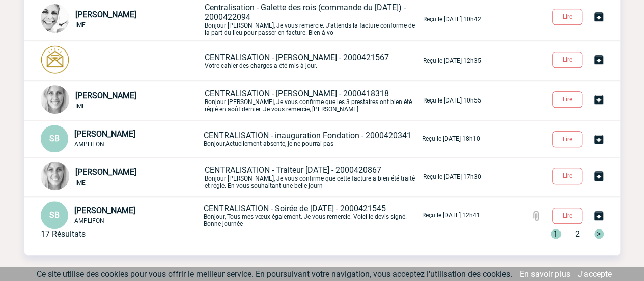 This screenshot has width=644, height=281. Describe the element at coordinates (274, 273) in the screenshot. I see `span: Ce site utilise des cookies pour vous offrir le meilleur service. En poursuivant votre navigation...` at that location.